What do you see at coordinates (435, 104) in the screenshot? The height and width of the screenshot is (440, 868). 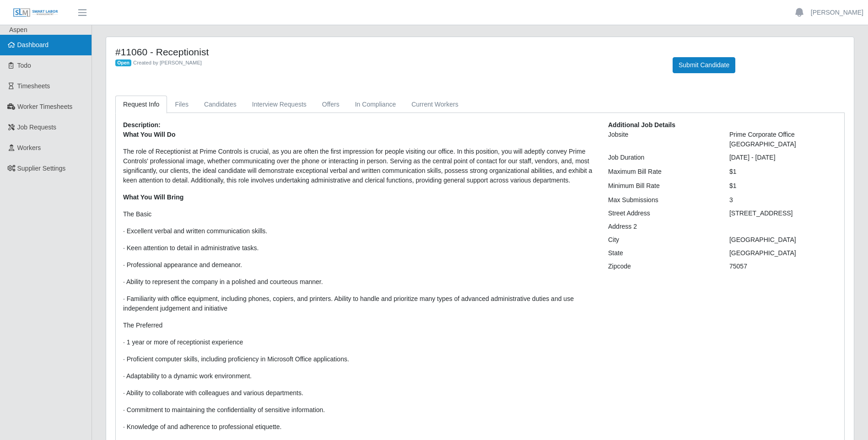 I see `a: Current Workers` at bounding box center [435, 104].